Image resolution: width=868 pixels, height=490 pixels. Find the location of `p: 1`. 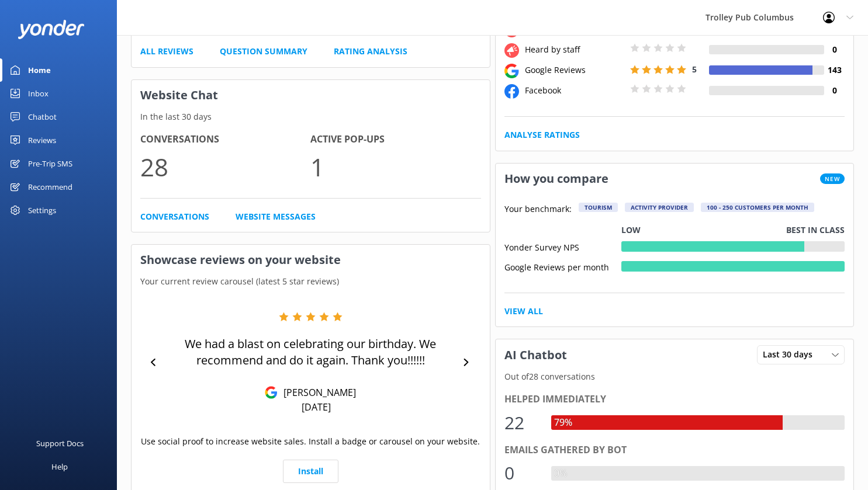

p: 1 is located at coordinates (395, 166).